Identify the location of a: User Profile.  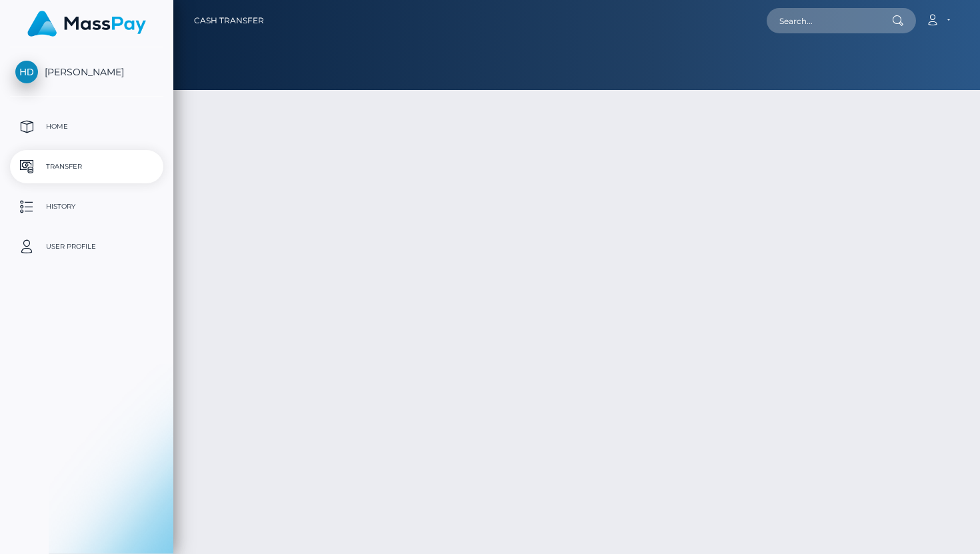
(86, 247).